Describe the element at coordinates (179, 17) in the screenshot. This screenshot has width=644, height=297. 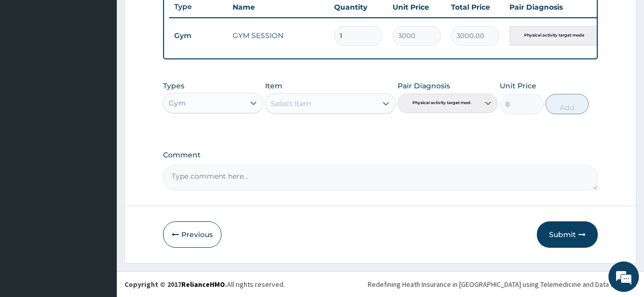
I see `div: Minimize live chat window` at that location.